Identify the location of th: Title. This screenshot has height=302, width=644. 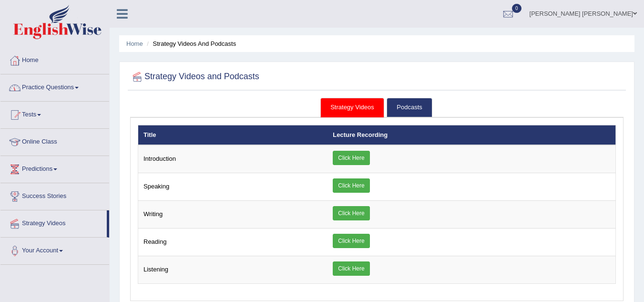
(233, 135).